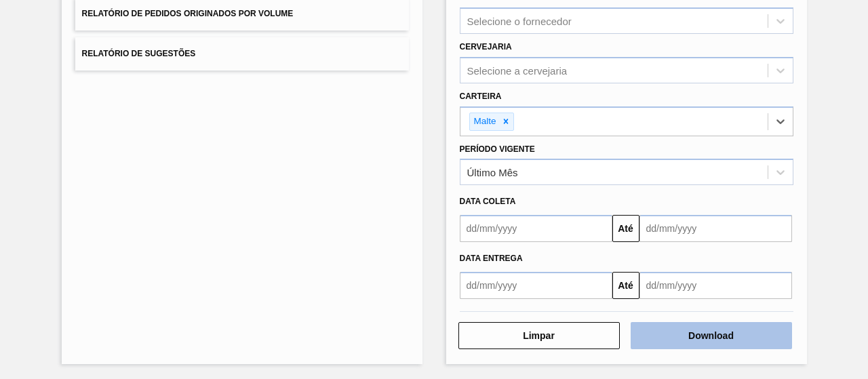 The image size is (868, 379). Describe the element at coordinates (517, 70) in the screenshot. I see `div: Selecione a cervejaria` at that location.